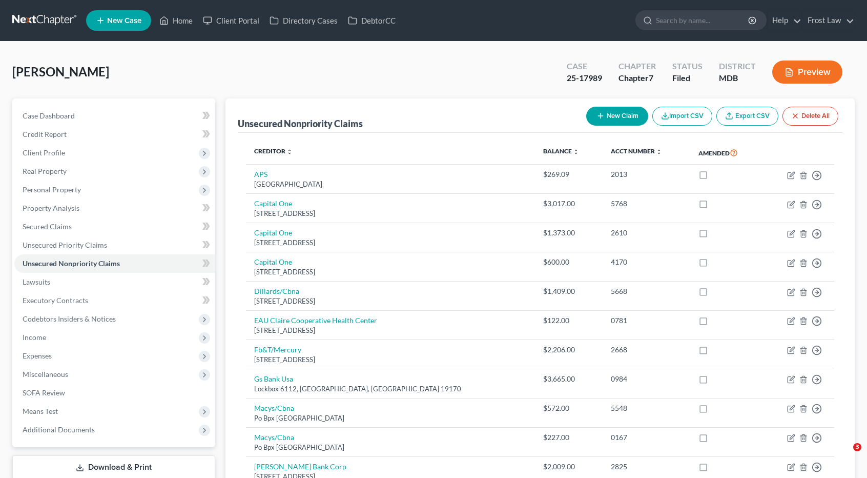 The width and height of the screenshot is (867, 478). I want to click on input: Search by name..., so click(702, 20).